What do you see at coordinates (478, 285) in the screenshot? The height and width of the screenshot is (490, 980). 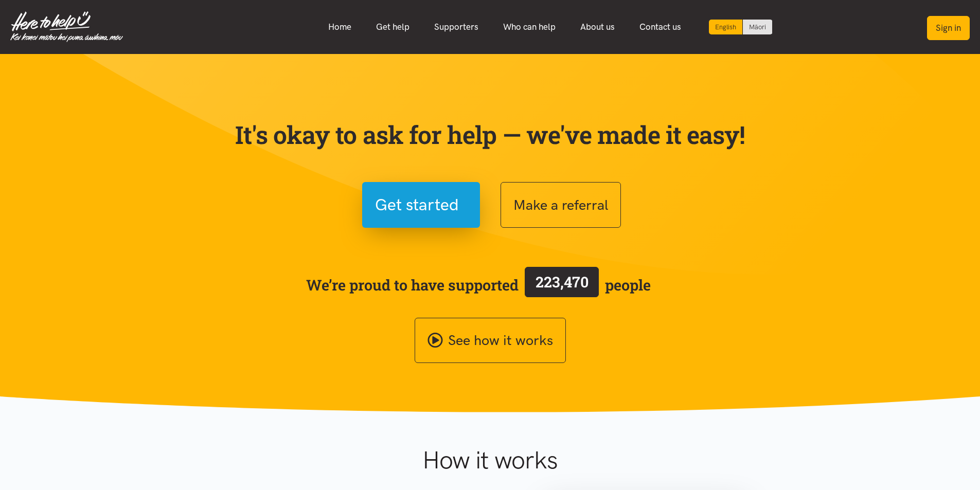 I see `span: We’re proud to have supported people` at bounding box center [478, 285].